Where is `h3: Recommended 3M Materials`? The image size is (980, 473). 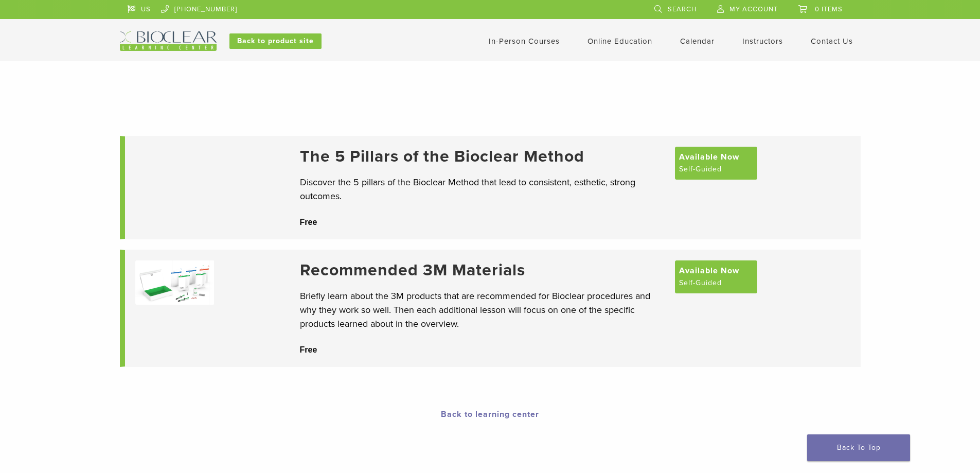
h3: Recommended 3M Materials is located at coordinates (482, 270).